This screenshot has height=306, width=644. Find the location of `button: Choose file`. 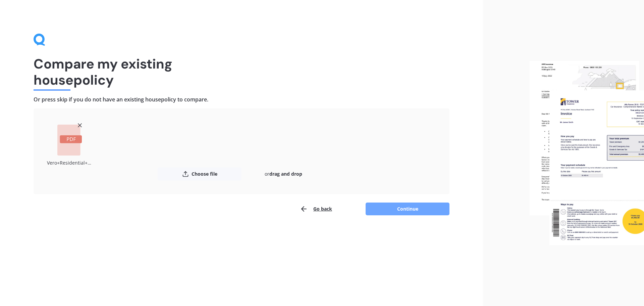

button: Choose file is located at coordinates (200, 174).